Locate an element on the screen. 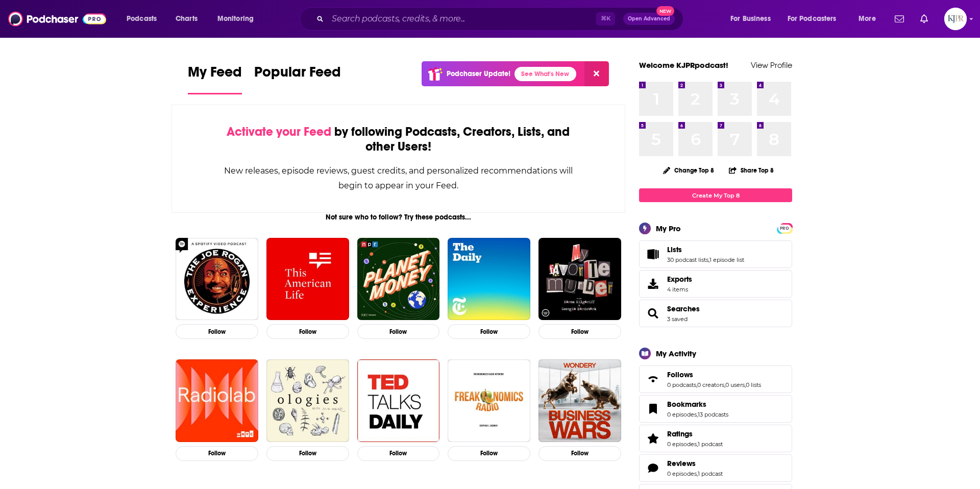 This screenshot has width=980, height=489. a: Freakonomics Radio is located at coordinates (489, 401).